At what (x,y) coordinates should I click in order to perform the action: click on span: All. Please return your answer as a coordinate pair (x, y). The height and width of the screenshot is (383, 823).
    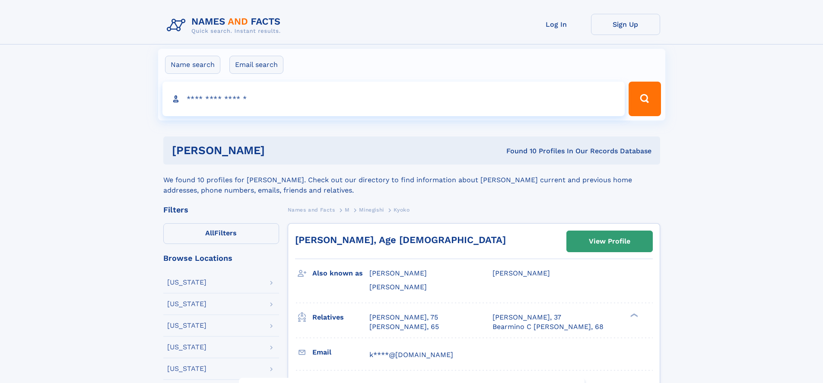
    Looking at the image, I should click on (209, 233).